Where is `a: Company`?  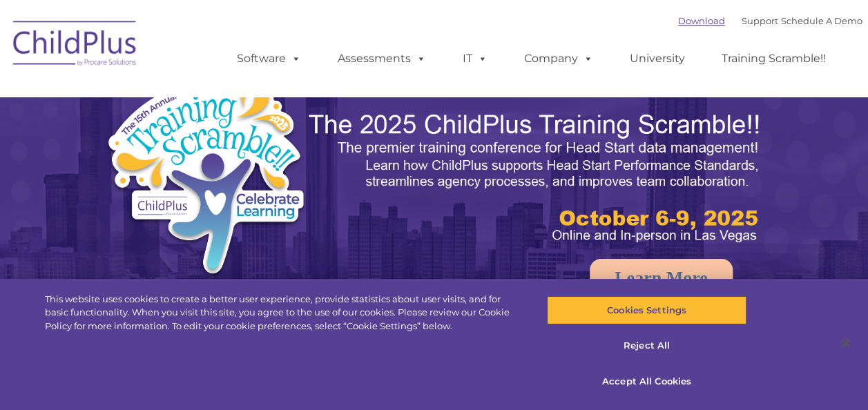 a: Company is located at coordinates (559, 59).